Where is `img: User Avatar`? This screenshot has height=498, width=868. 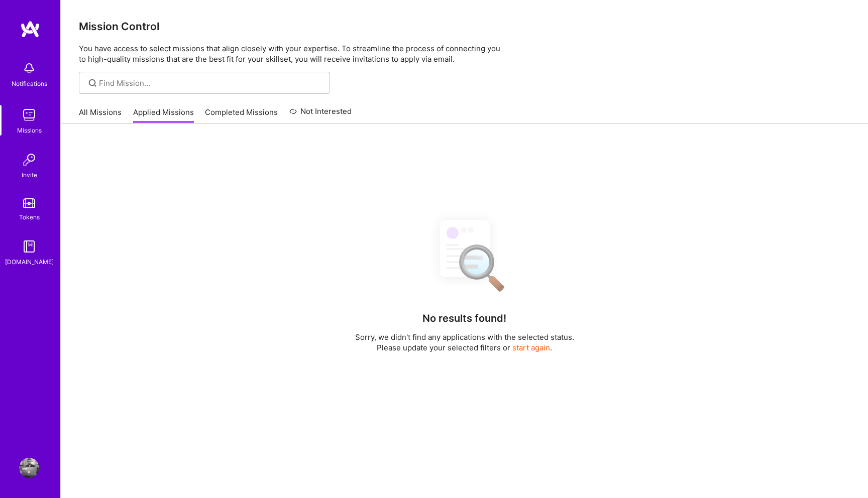 img: User Avatar is located at coordinates (29, 468).